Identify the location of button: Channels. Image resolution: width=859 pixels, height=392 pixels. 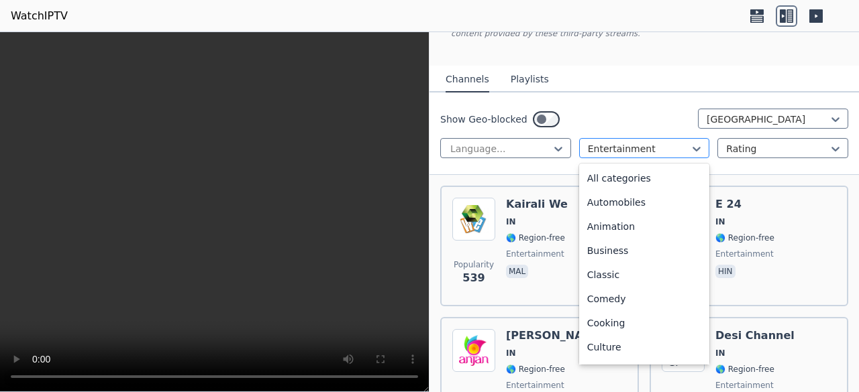
(467, 80).